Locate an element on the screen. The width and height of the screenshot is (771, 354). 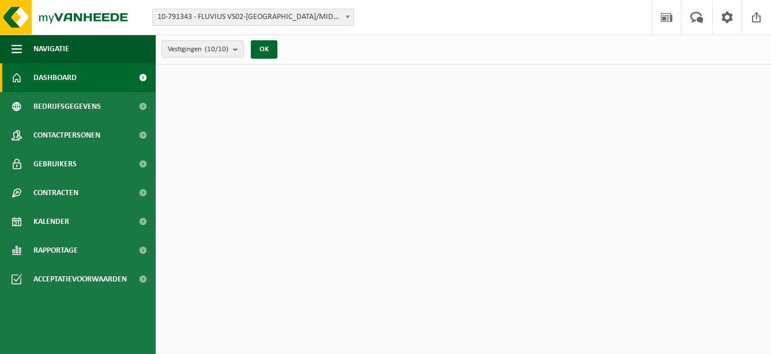
span: Vestigingen is located at coordinates (198, 50).